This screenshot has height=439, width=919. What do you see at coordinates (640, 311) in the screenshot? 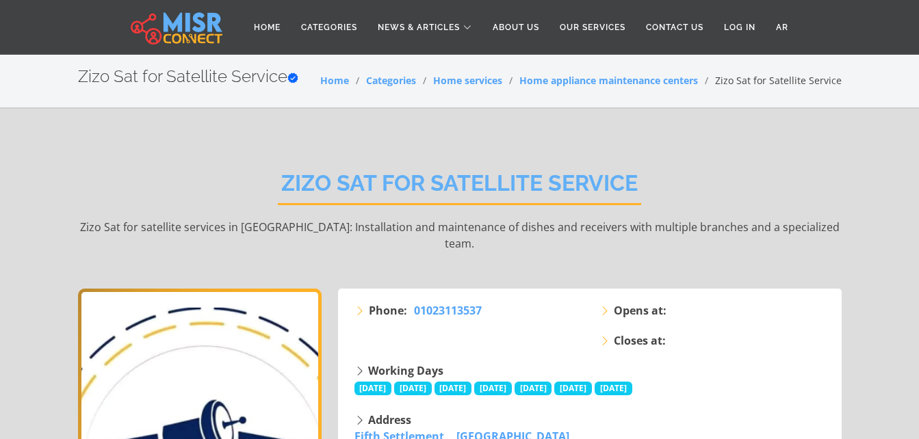
I see `strong: Opens at:` at bounding box center [640, 311].